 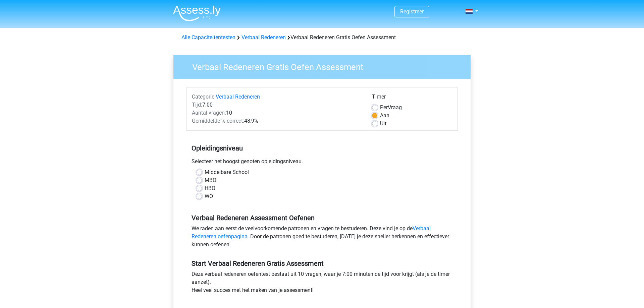 What do you see at coordinates (322, 217) in the screenshot?
I see `h5: Verbaal Redeneren Assessment Oefenen` at bounding box center [322, 217].